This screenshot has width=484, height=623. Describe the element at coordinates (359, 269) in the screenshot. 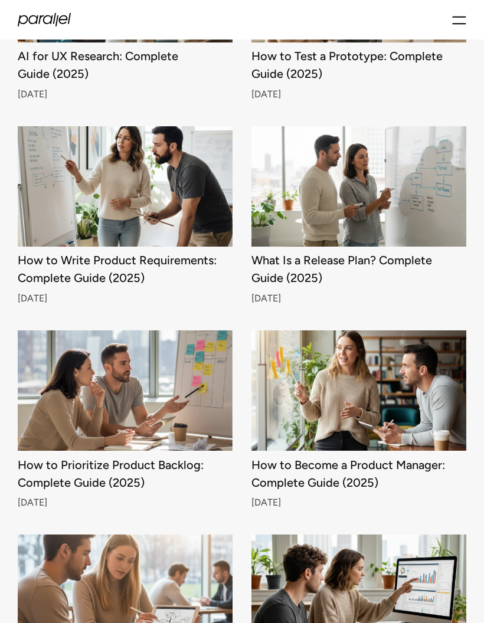

I see `div: What Is a Release Plan? Complete Guide (2025)` at that location.